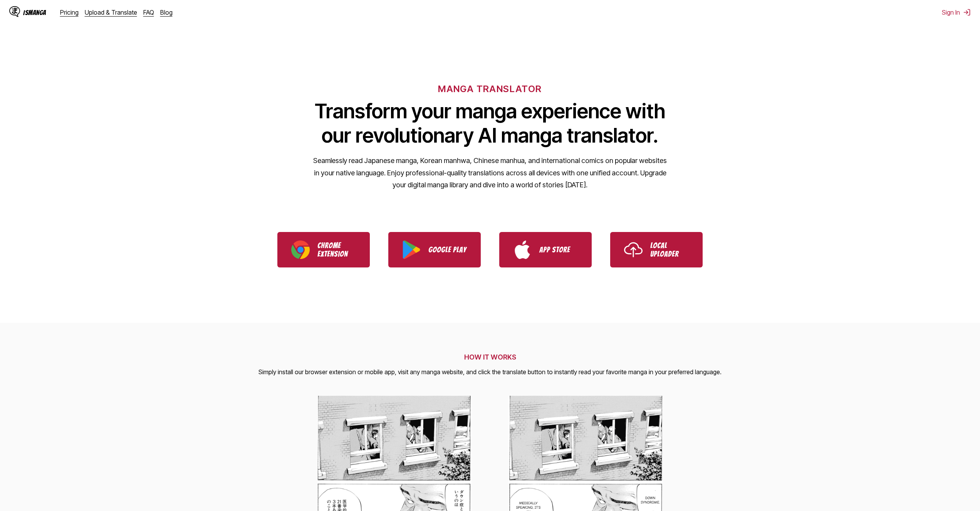  Describe the element at coordinates (69, 12) in the screenshot. I see `a: Pricing` at that location.